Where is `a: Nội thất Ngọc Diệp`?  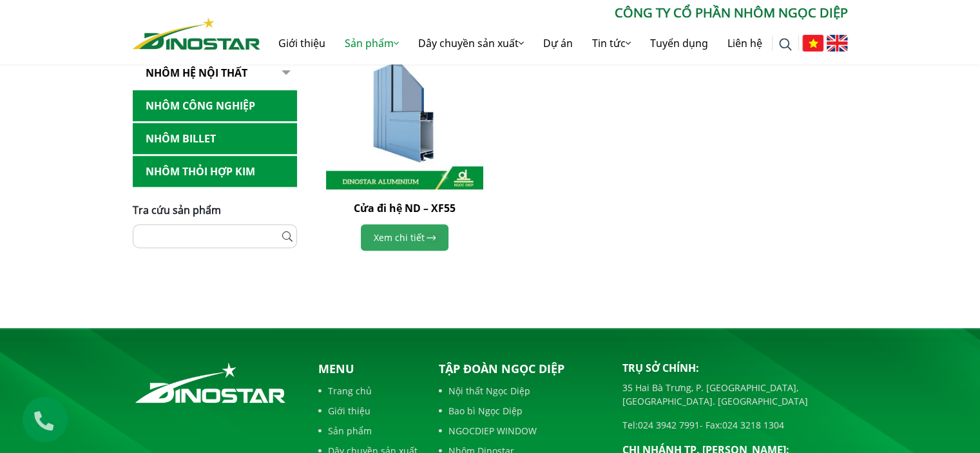 a: Nội thất Ngọc Diệp is located at coordinates (520, 391).